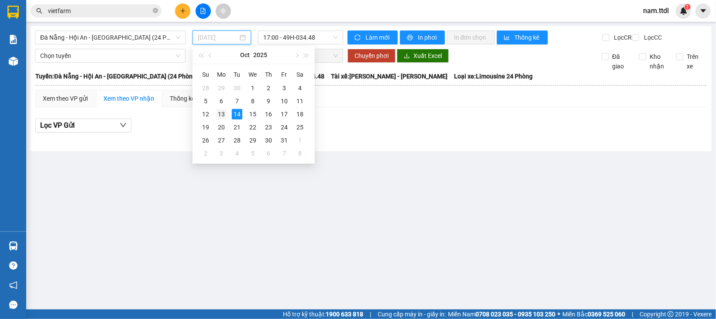  What do you see at coordinates (268, 114) in the screenshot?
I see `td: 2025-10-16` at bounding box center [268, 114].